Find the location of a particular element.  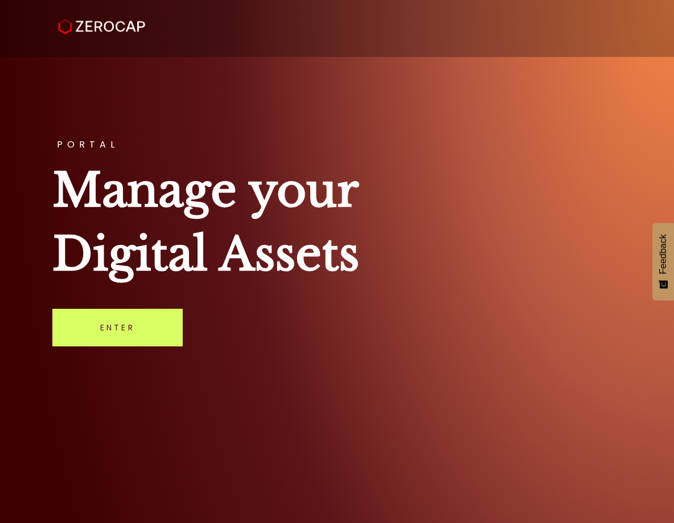

a: Enter is located at coordinates (117, 327).